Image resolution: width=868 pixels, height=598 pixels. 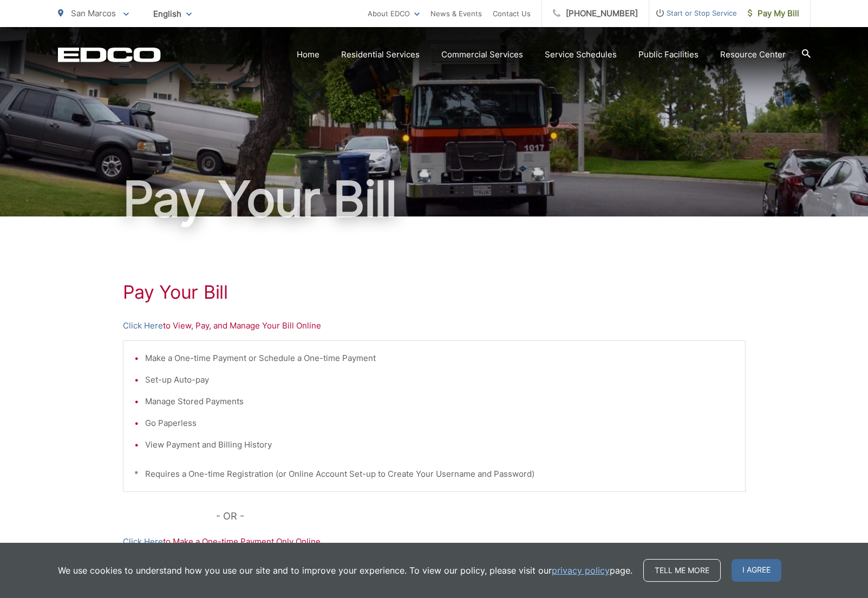 What do you see at coordinates (668, 55) in the screenshot?
I see `a: Public Facilities` at bounding box center [668, 55].